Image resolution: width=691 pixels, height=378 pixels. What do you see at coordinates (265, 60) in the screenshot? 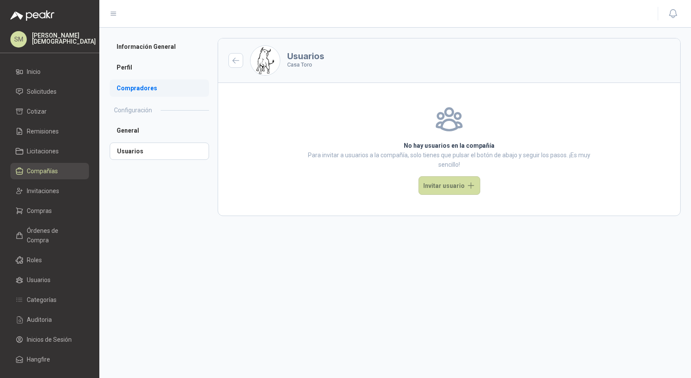
I see `img: Company Logo` at bounding box center [265, 60].